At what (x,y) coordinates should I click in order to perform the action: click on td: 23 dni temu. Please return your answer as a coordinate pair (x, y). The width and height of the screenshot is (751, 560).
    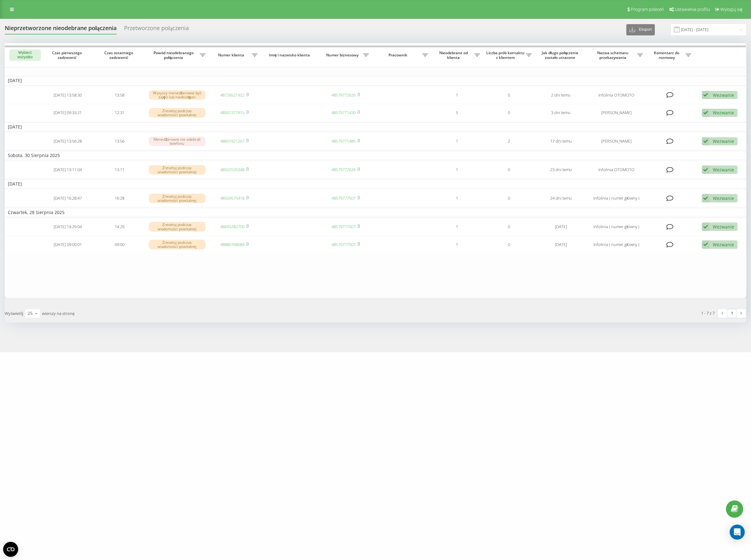
    Looking at the image, I should click on (561, 169).